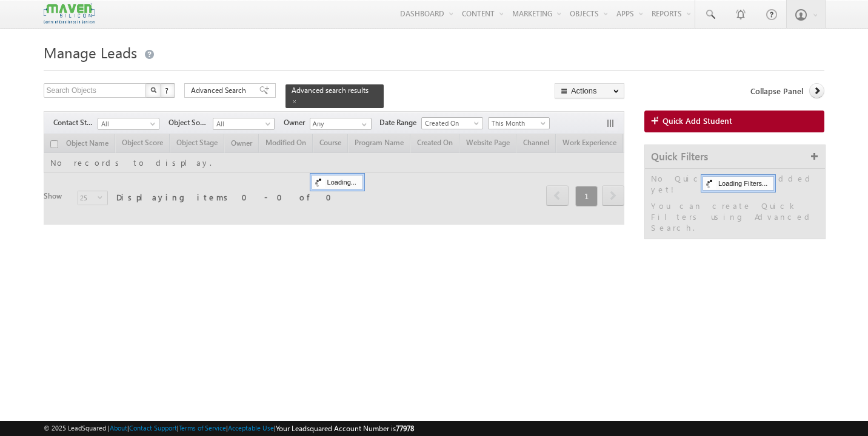 Image resolution: width=868 pixels, height=436 pixels. I want to click on span: Your Leadsquared Account Number is, so click(345, 428).